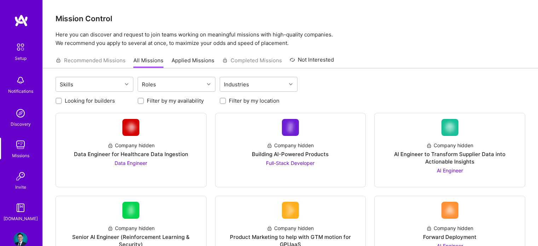 Image resolution: width=538 pixels, height=246 pixels. Describe the element at coordinates (131, 154) in the screenshot. I see `div: Data Engineer for Healthcare Data Ingestion` at that location.